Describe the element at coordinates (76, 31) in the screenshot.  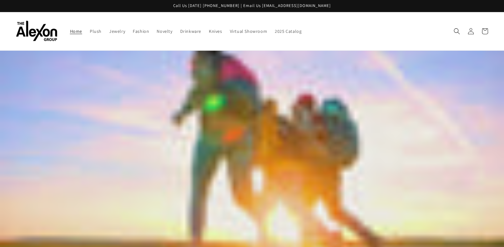
I see `span: Home` at that location.